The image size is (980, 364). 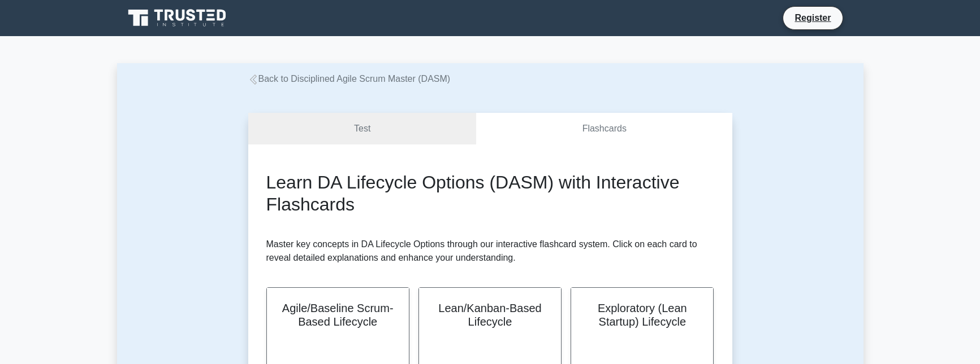 What do you see at coordinates (642, 316) in the screenshot?
I see `h2: Exploratory (Lean Startup) Lifecycle` at bounding box center [642, 316].